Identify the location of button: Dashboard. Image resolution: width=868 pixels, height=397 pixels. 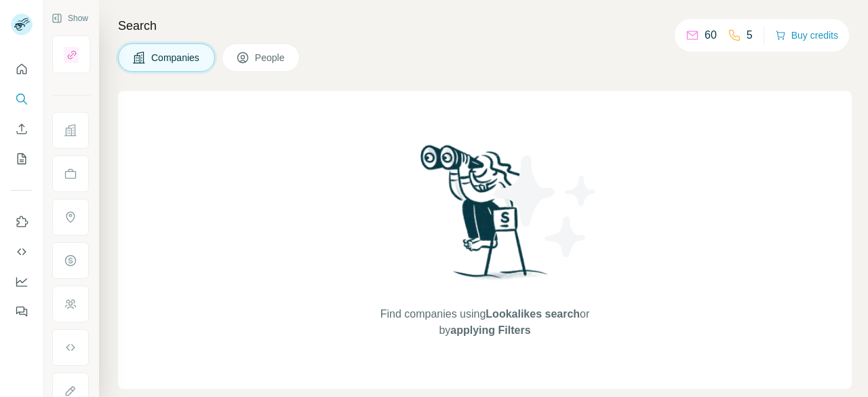
(22, 282).